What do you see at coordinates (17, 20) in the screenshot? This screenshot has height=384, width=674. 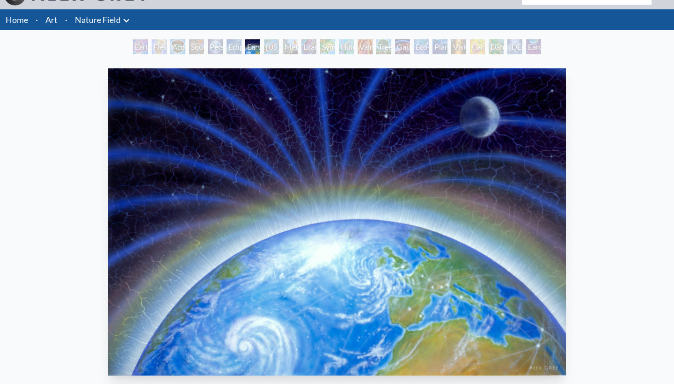 I see `a: Home` at bounding box center [17, 20].